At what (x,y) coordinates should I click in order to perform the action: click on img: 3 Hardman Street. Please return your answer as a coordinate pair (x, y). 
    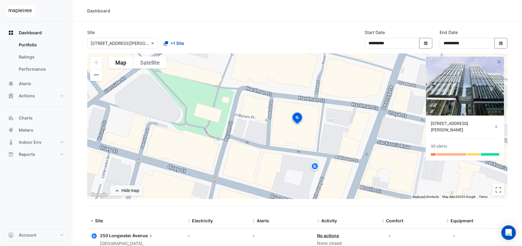
    Looking at the image, I should click on (465, 86).